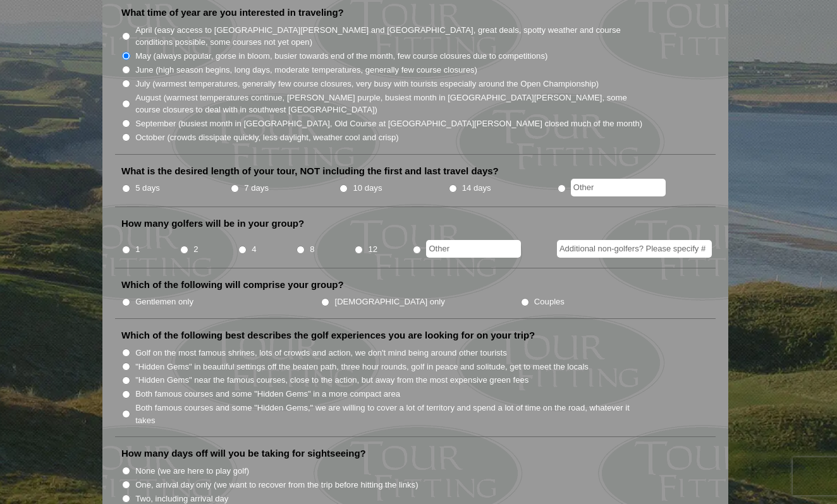  I want to click on label: Both famous courses and some "Hidden Gems" in a more compact area, so click(268, 394).